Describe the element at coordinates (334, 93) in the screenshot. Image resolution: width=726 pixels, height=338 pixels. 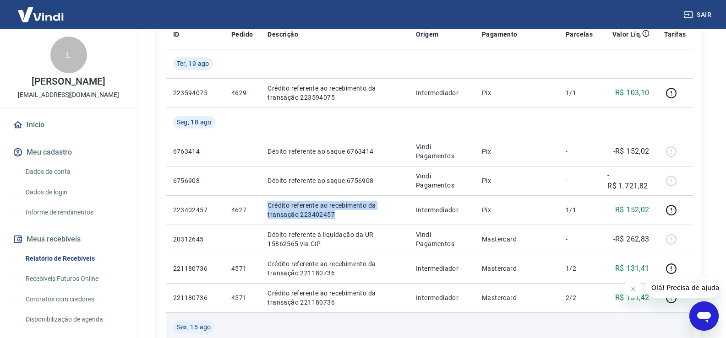
I see `p: Crédito referente ao recebimento da transação 223594075` at that location.